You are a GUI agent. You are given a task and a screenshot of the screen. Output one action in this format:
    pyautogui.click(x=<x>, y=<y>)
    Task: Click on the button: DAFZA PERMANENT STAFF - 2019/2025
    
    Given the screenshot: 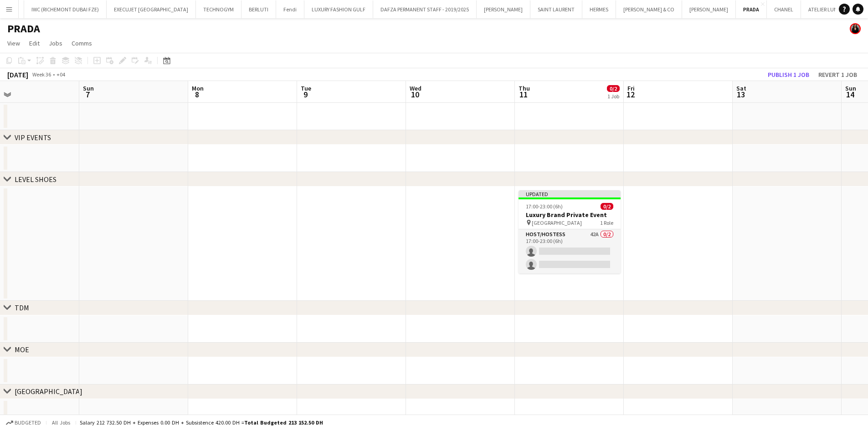 What is the action you would take?
    pyautogui.click(x=424, y=9)
    